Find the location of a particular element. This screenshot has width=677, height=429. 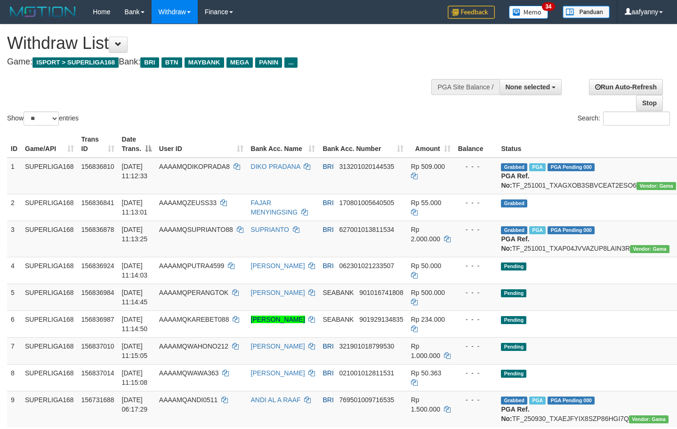

span: Rp 509.000 is located at coordinates (428, 167).